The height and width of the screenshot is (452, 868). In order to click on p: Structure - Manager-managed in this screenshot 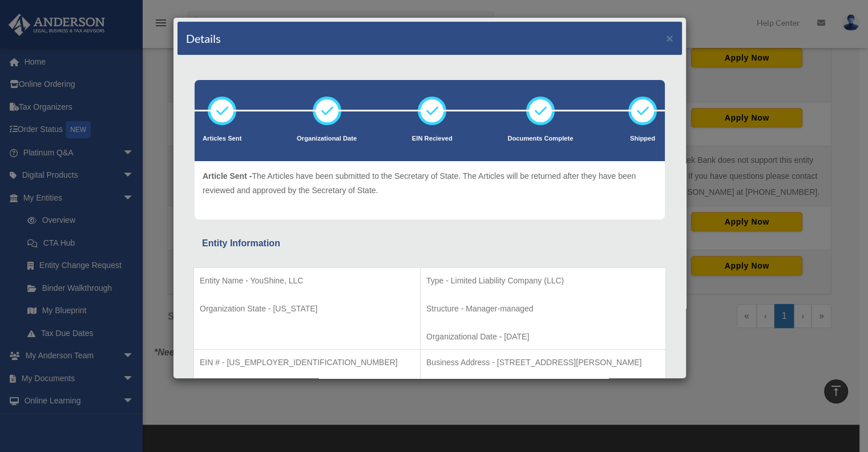, I will do `click(543, 308)`.